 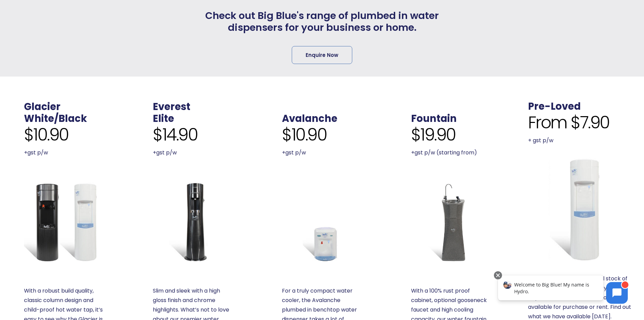 What do you see at coordinates (322, 55) in the screenshot?
I see `a: Enquire Now` at bounding box center [322, 55].